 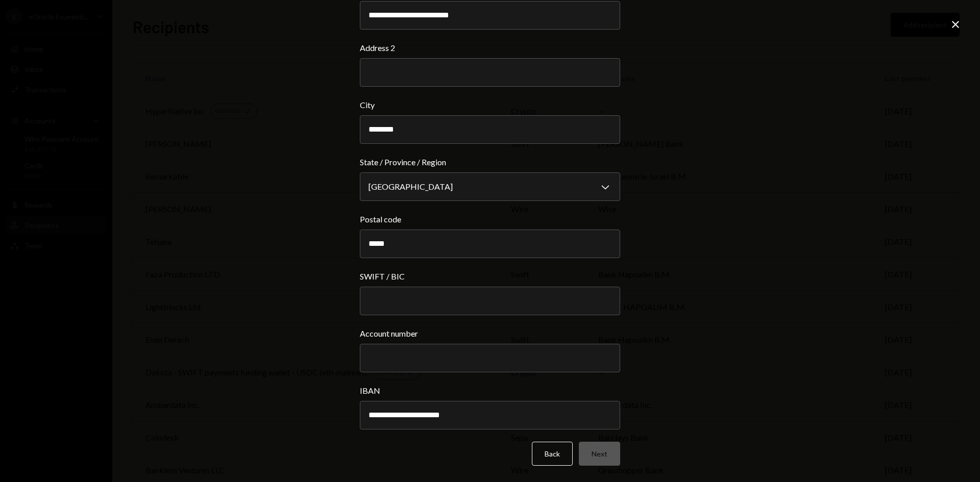 What do you see at coordinates (490, 219) in the screenshot?
I see `label: Postal code` at bounding box center [490, 219].